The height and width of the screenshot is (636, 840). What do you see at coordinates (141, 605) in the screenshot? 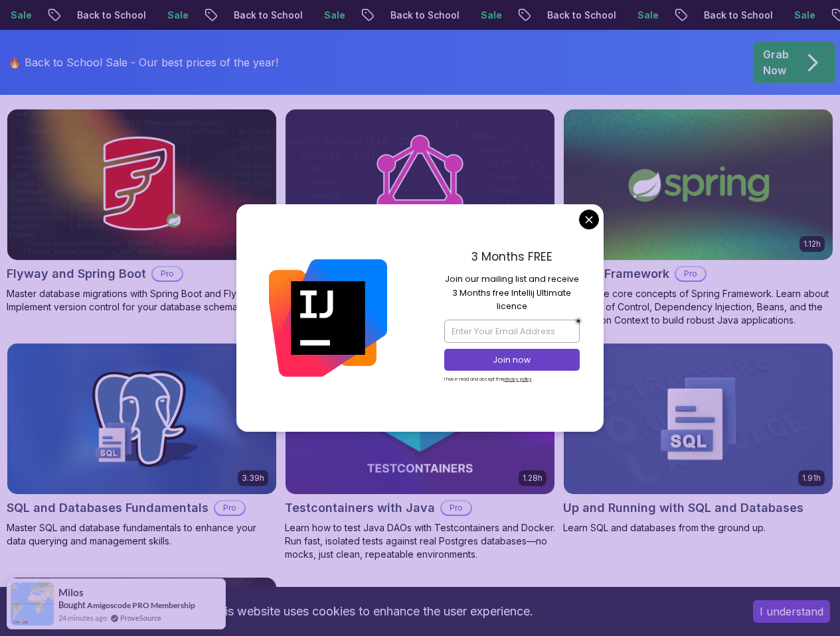
I see `a: Amigoscode PRO Membership` at bounding box center [141, 605].